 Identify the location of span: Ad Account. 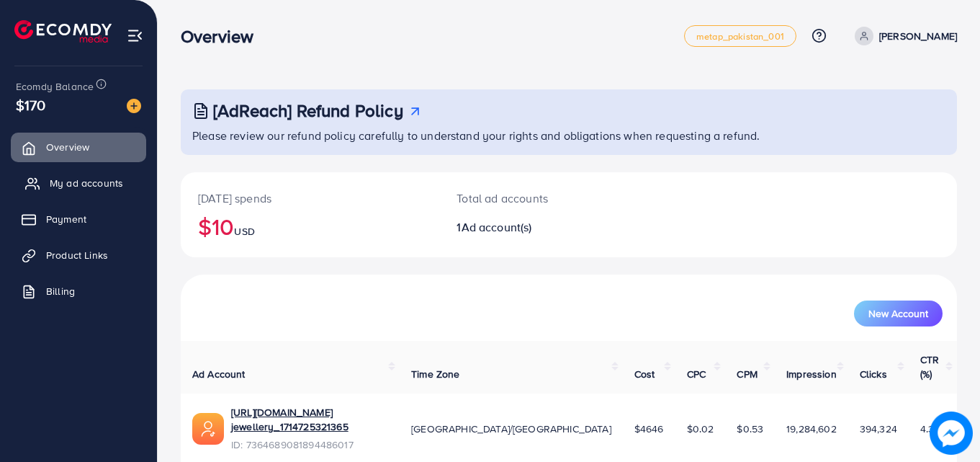
(219, 374).